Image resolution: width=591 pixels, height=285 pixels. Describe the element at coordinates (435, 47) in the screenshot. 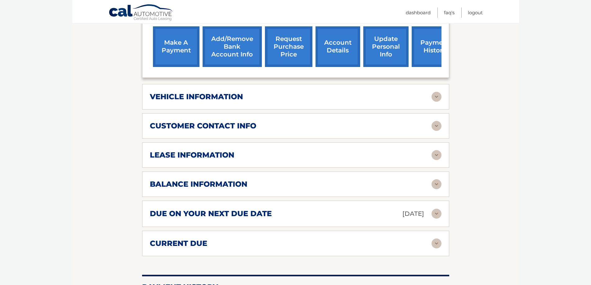

I see `a: payment history` at that location.